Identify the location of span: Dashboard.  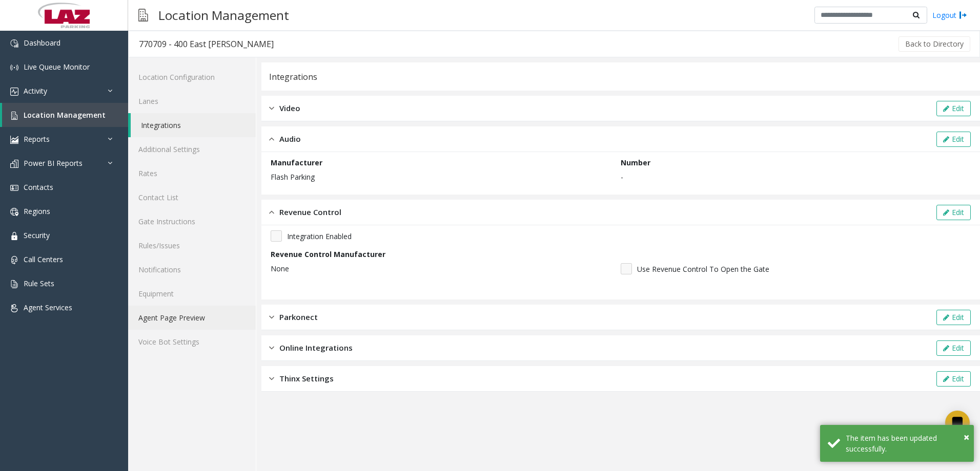
(42, 43).